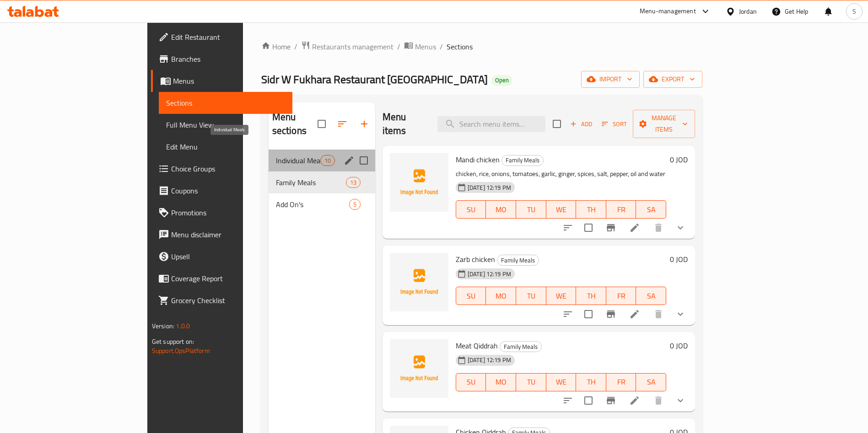 The width and height of the screenshot is (868, 433). Describe the element at coordinates (353, 46) in the screenshot. I see `span: Restaurants management` at that location.